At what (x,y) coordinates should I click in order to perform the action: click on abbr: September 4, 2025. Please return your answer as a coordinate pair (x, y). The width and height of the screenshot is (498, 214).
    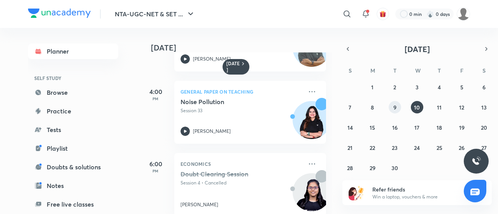
    Looking at the image, I should click on (439, 87).